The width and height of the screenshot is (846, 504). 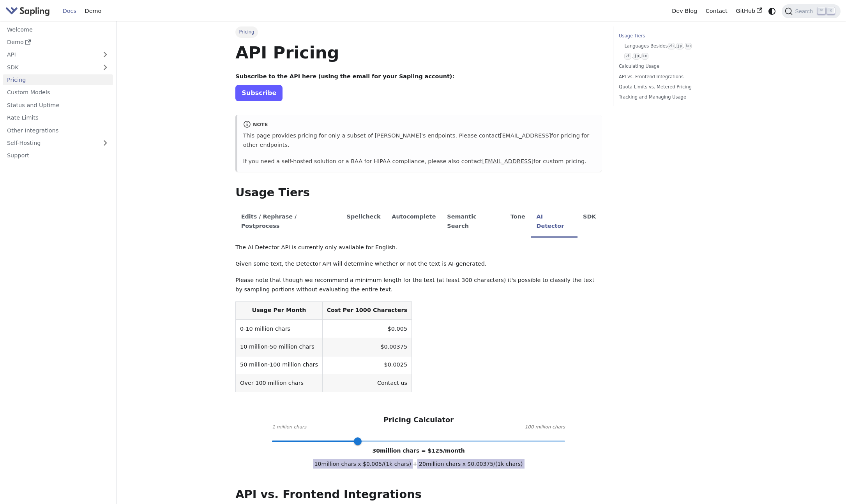 What do you see at coordinates (671, 97) in the screenshot?
I see `a: Tracking and Managing Usage` at bounding box center [671, 97].